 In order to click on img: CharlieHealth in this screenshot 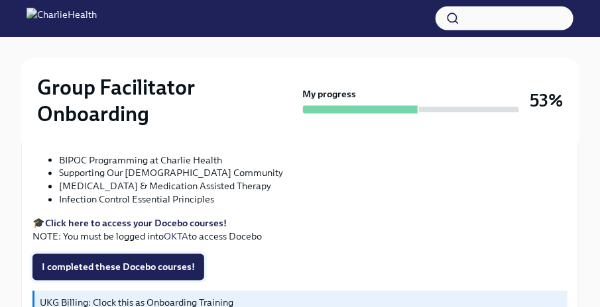, I will do `click(62, 19)`.